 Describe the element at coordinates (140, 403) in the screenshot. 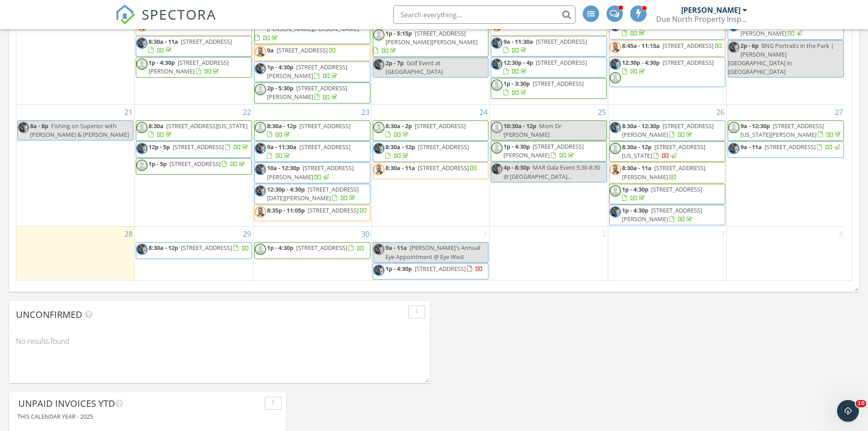

I see `div: Unpaid Invoices YTD` at that location.